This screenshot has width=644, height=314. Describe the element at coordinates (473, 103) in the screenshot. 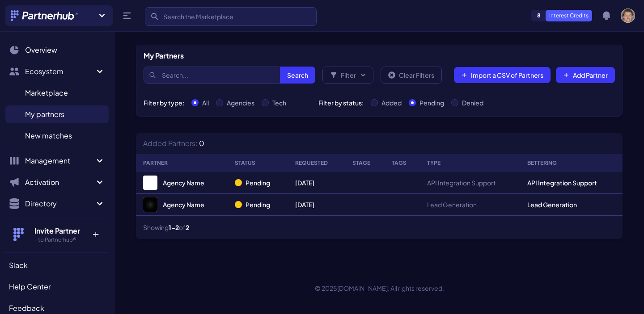

I see `label: Denied` at that location.